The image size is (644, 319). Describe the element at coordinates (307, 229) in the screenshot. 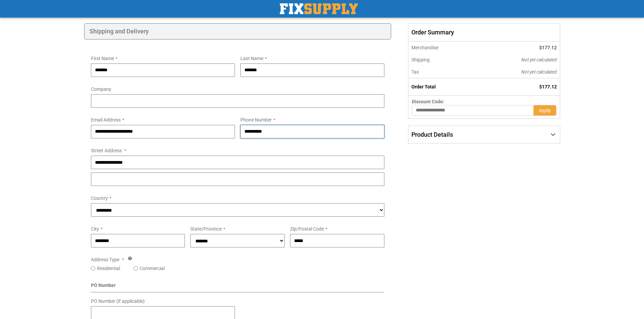

I see `span: Zip/Postal Code` at that location.